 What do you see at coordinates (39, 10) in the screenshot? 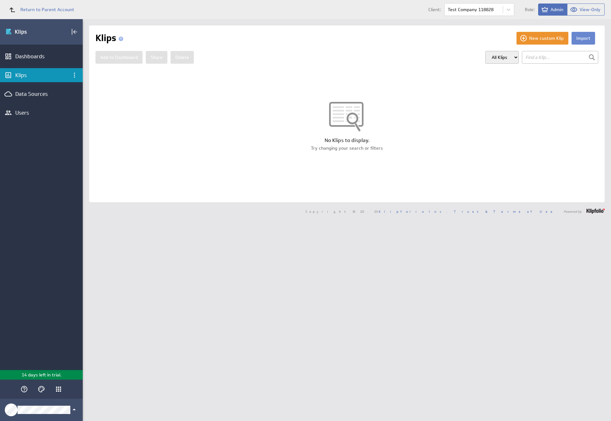
I see `a: Return to Parent Account` at bounding box center [39, 10].